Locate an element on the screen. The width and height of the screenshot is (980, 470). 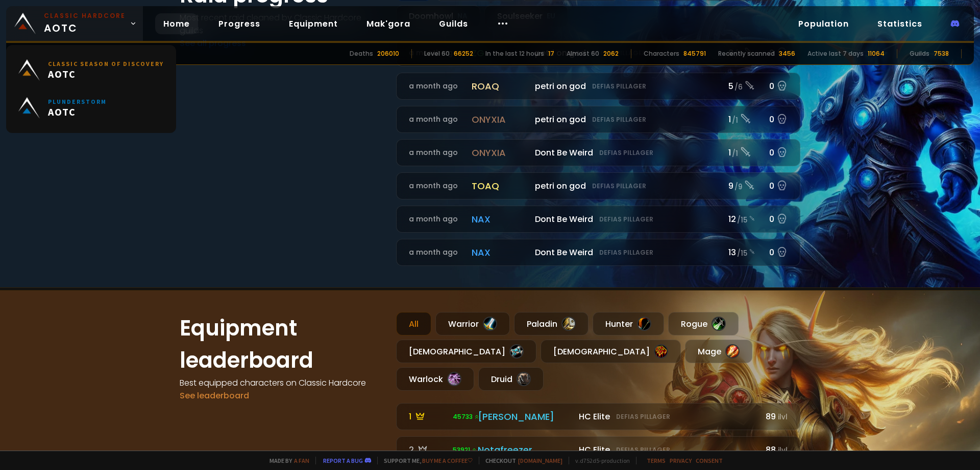
div: Characters is located at coordinates (662, 54).